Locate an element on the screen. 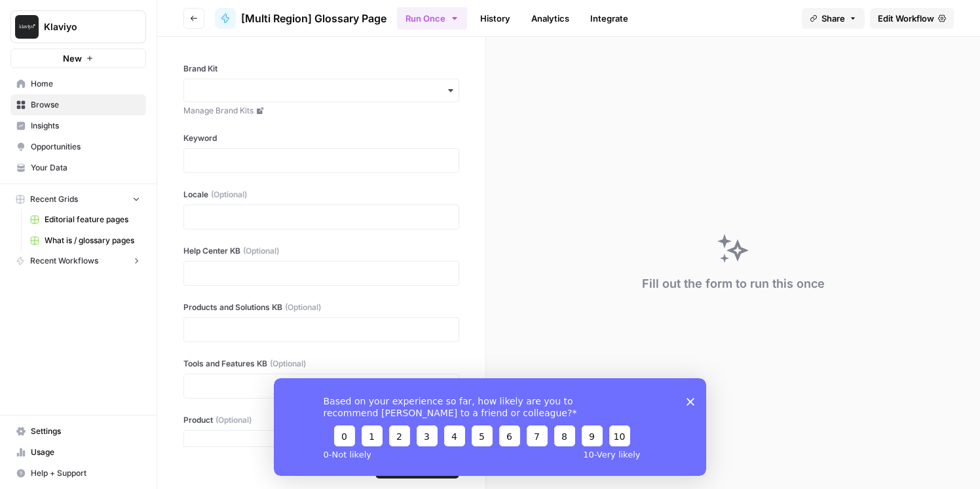 Image resolution: width=980 pixels, height=489 pixels. button: Help + Support is located at coordinates (78, 474).